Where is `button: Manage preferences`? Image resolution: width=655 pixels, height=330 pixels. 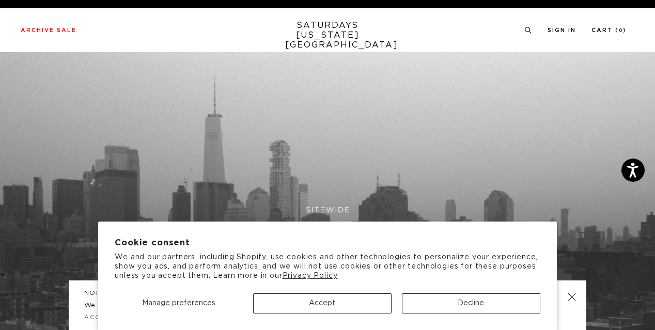 button: Manage preferences is located at coordinates (178, 303).